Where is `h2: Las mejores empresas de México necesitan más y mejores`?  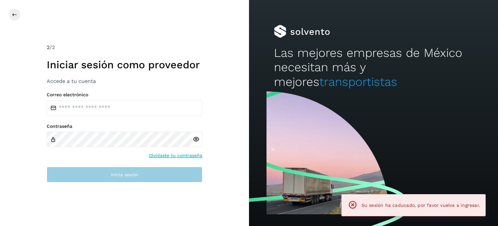 h2: Las mejores empresas de México necesitan más y mejores is located at coordinates (374, 67).